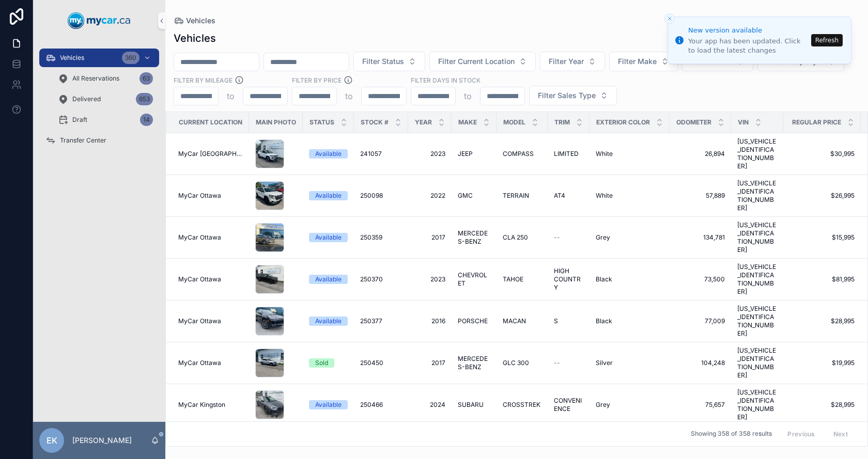 The height and width of the screenshot is (459, 868). What do you see at coordinates (562, 122) in the screenshot?
I see `span: Trim` at bounding box center [562, 122].